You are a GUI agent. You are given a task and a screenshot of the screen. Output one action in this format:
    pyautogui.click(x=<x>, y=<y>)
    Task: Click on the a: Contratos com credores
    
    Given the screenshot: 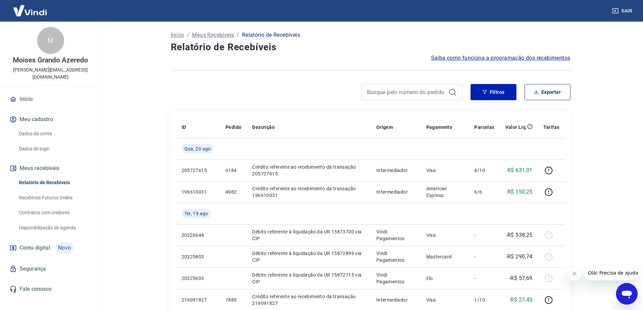 What is the action you would take?
    pyautogui.click(x=54, y=213)
    